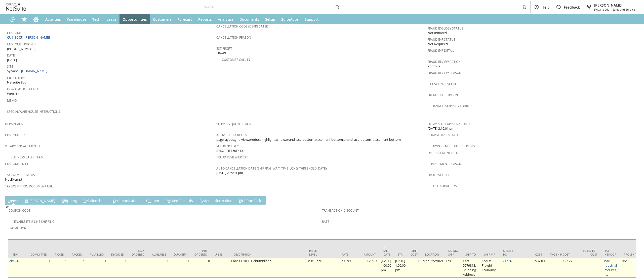 This screenshot has width=644, height=278. What do you see at coordinates (18, 164) in the screenshot?
I see `a: Customer Niche` at bounding box center [18, 164].